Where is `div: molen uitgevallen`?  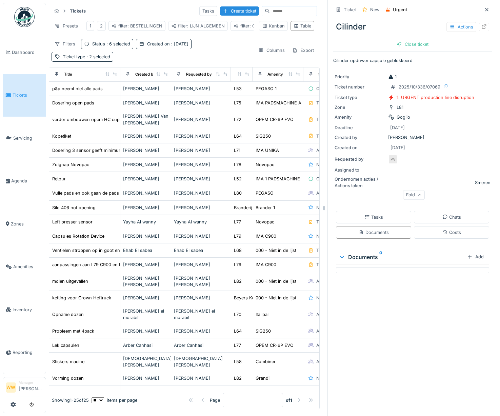 div: molen uitgevallen is located at coordinates (70, 281).